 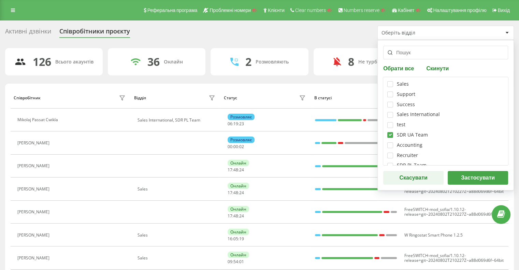 What do you see at coordinates (27, 98) in the screenshot?
I see `div: Співробітник` at bounding box center [27, 98].